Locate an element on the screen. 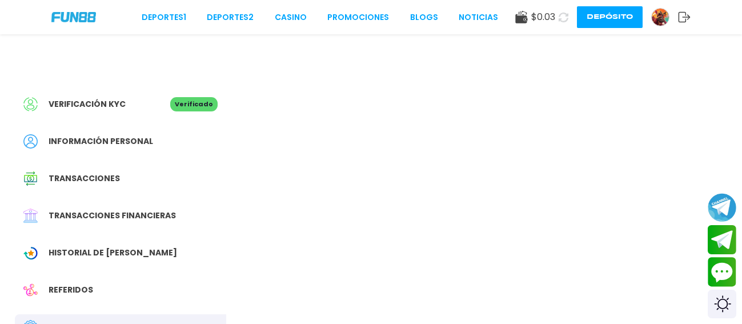 The image size is (742, 324). a: Promociones is located at coordinates (358, 17).